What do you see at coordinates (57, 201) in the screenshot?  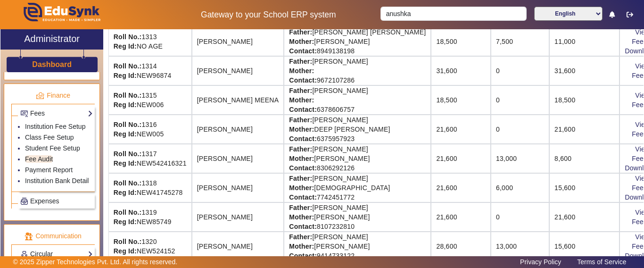 I see `a: Expenses` at bounding box center [57, 201].